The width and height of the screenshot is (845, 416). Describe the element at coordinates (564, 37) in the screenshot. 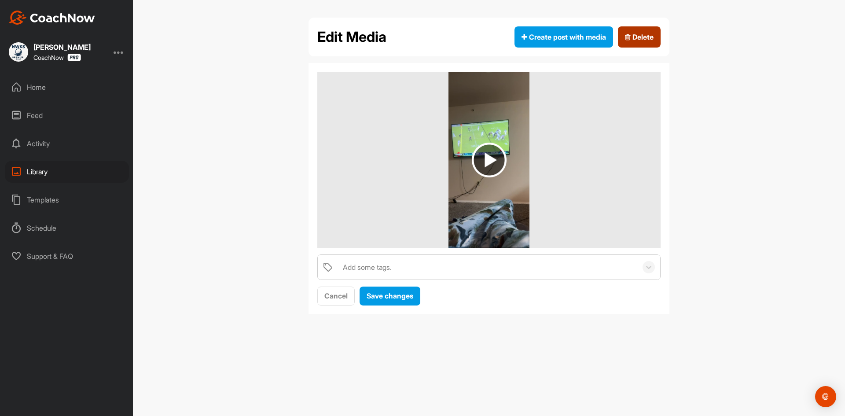

I see `button: Create post with media` at that location.